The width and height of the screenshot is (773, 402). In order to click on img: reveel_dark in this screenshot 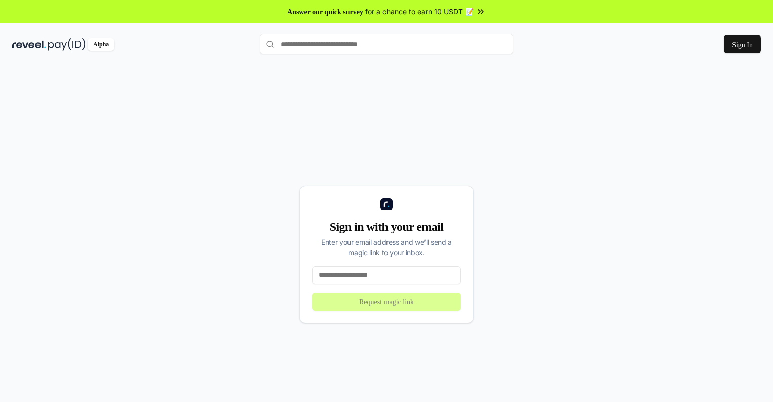, I will do `click(29, 44)`.